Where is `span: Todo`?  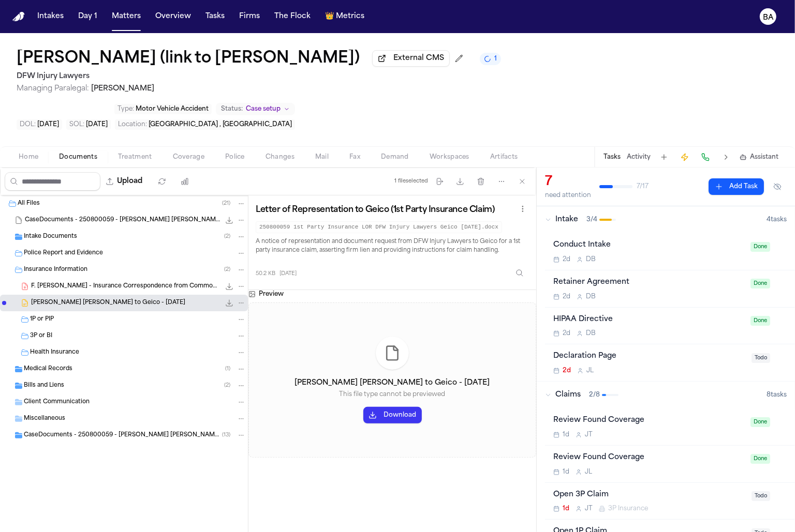
span: Todo is located at coordinates (761, 496).